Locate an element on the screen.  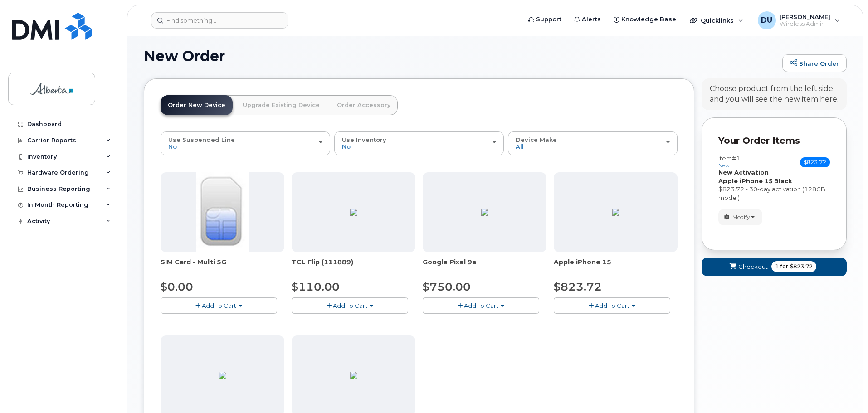
span: #1 is located at coordinates (736, 158).